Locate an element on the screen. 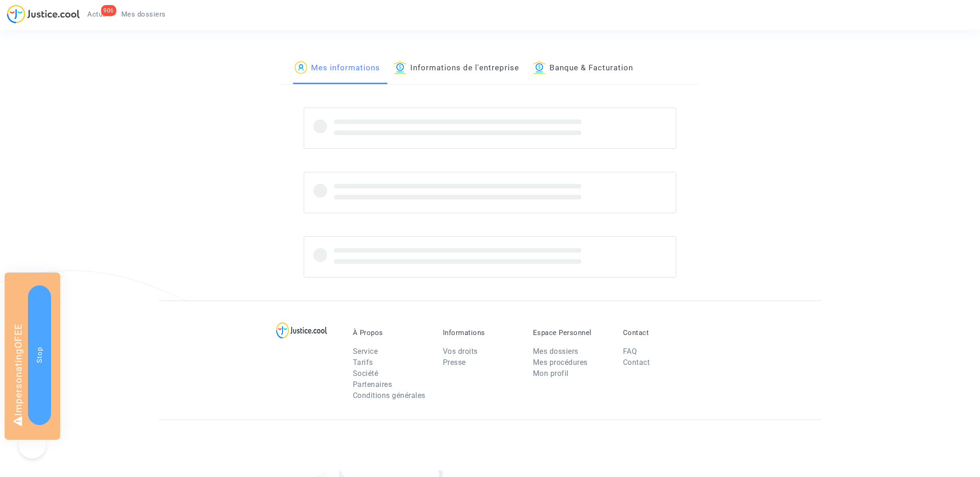 This screenshot has height=477, width=980. a: Société is located at coordinates (366, 373).